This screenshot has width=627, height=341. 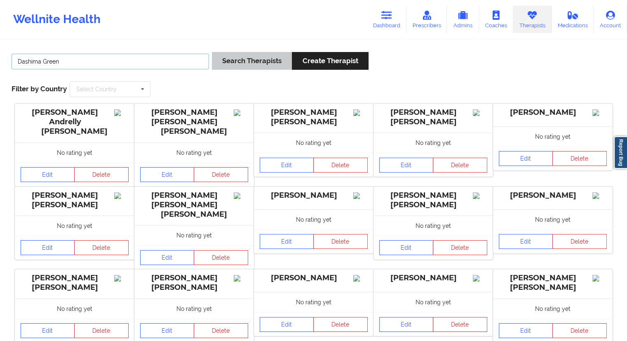 I want to click on a: Coaches, so click(x=496, y=19).